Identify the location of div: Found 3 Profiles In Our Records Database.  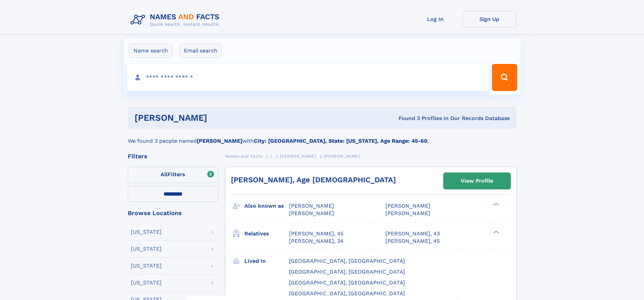
(407, 118).